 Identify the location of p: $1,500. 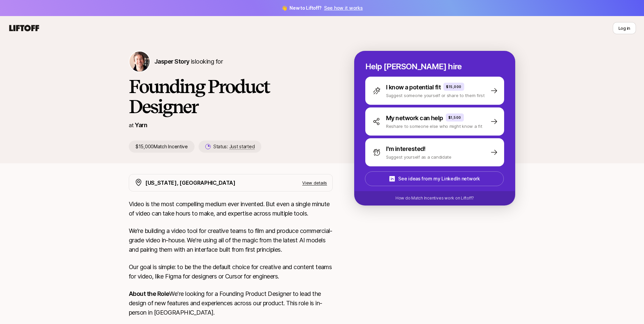
(454, 117).